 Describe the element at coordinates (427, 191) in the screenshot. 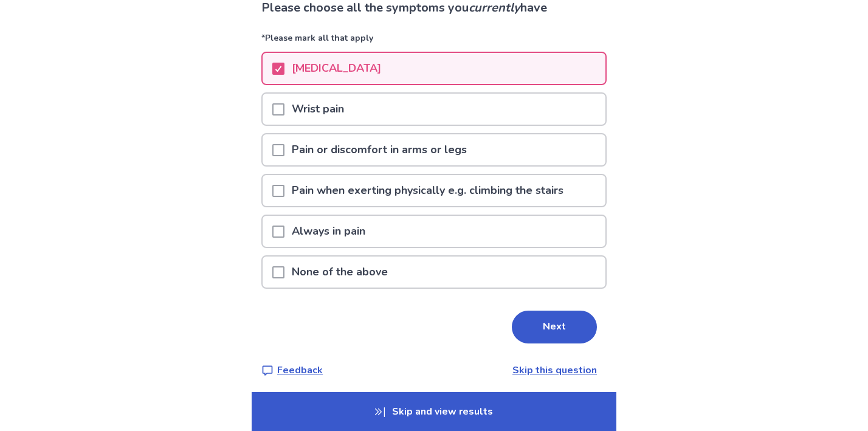

I see `p: Pain when exerting physically e.g. climbing the stairs` at that location.